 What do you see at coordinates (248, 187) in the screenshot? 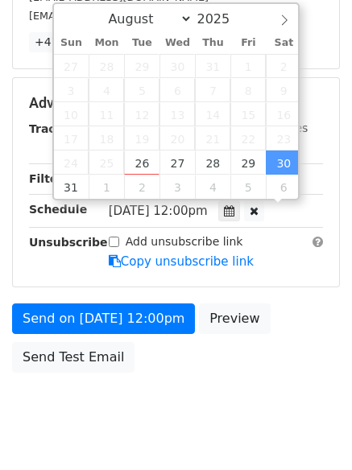
I see `span: September 5, 2025` at bounding box center [248, 187].